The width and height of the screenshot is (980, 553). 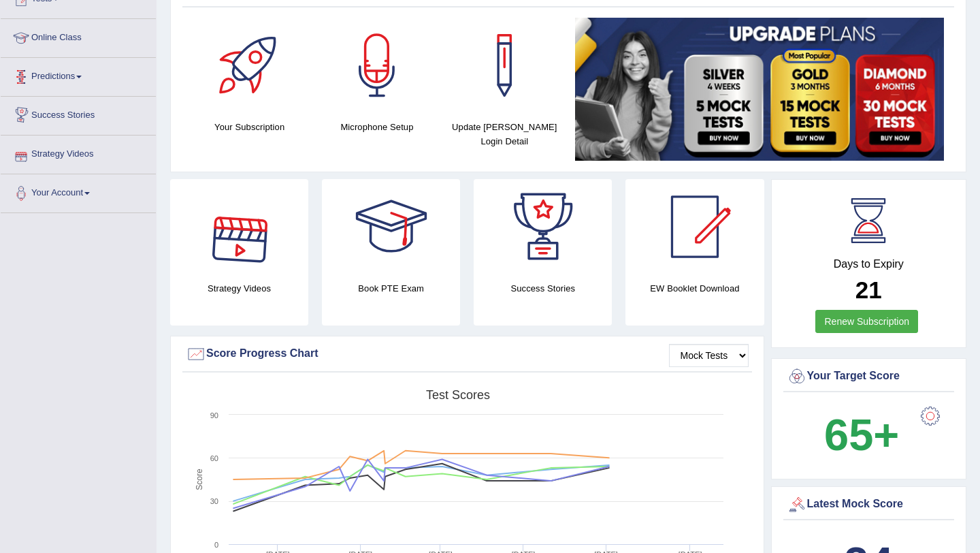 I want to click on text: 90, so click(x=215, y=415).